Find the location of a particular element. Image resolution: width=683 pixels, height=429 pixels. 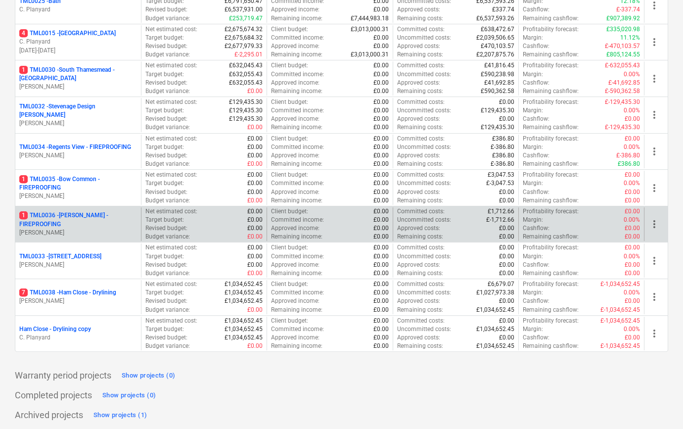

span: 1 is located at coordinates (23, 215).